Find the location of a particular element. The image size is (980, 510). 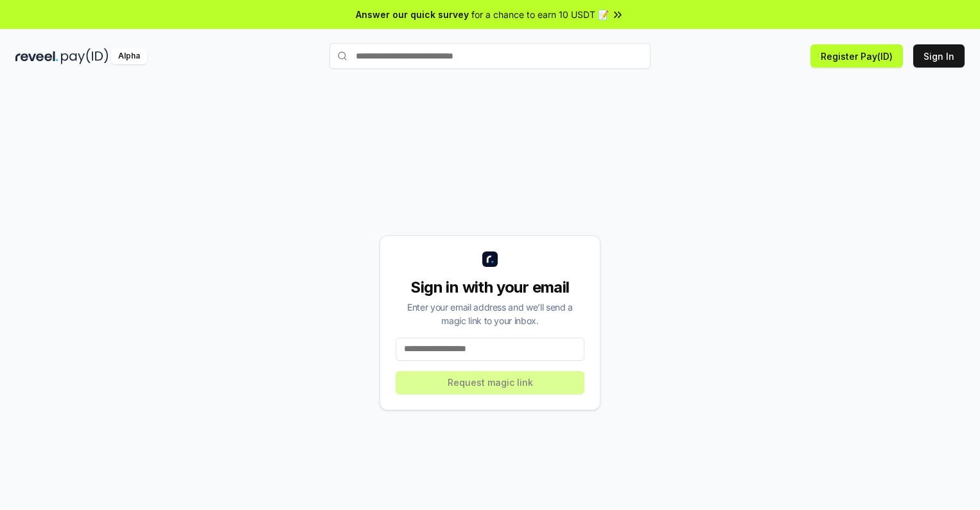

img: reveel_dark is located at coordinates (37, 56).